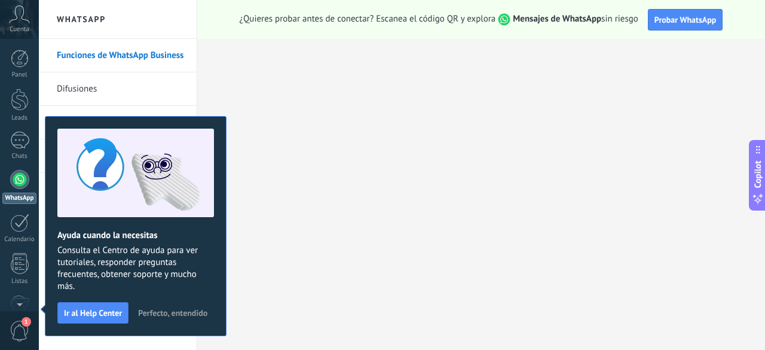  What do you see at coordinates (19, 29) in the screenshot?
I see `span: Cuenta` at bounding box center [19, 29].